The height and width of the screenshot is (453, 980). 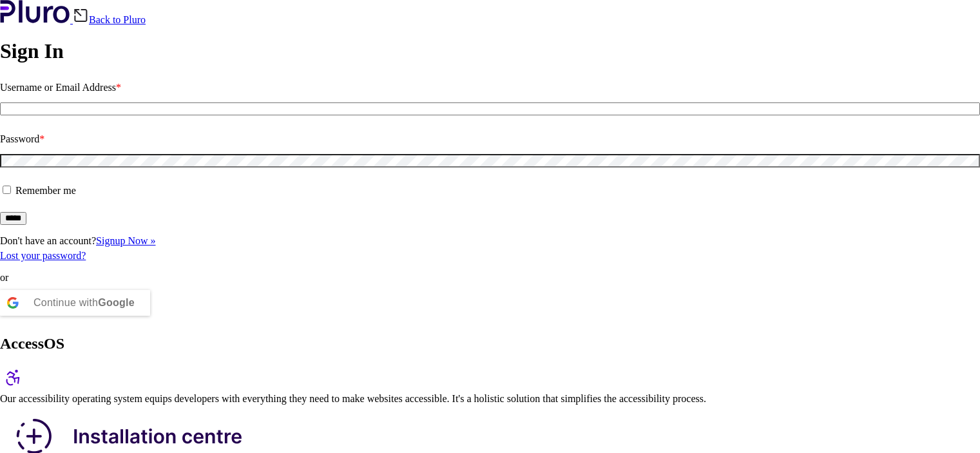 I want to click on b: Google, so click(x=116, y=302).